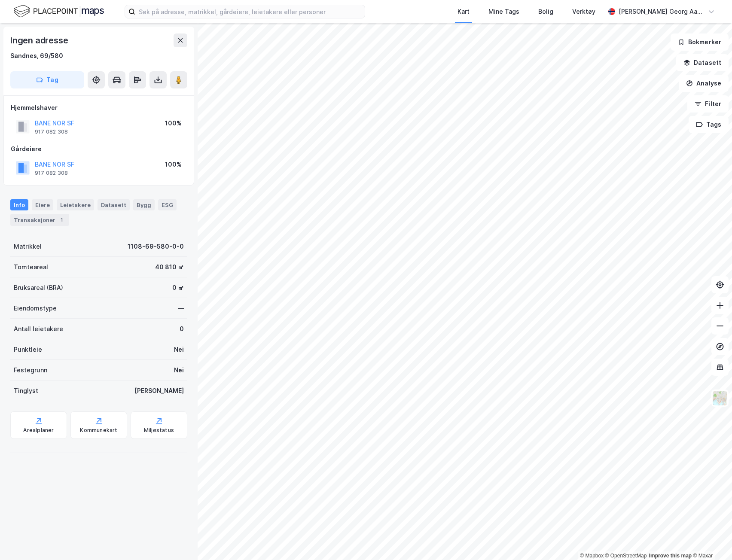 The height and width of the screenshot is (560, 732). Describe the element at coordinates (39, 220) in the screenshot. I see `div: Transaksjoner` at that location.